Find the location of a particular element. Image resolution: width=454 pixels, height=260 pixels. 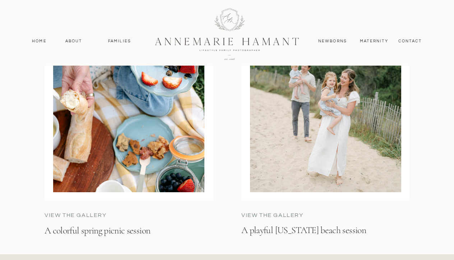

a: contact is located at coordinates (410, 41).